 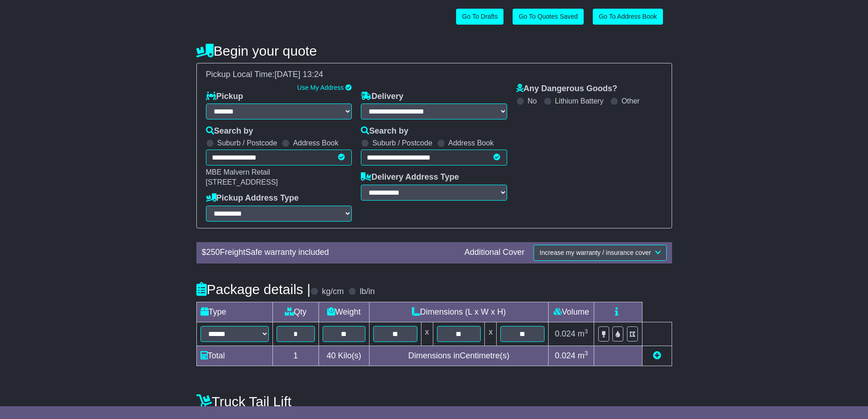 What do you see at coordinates (571, 311) in the screenshot?
I see `td: Volume` at bounding box center [571, 311].